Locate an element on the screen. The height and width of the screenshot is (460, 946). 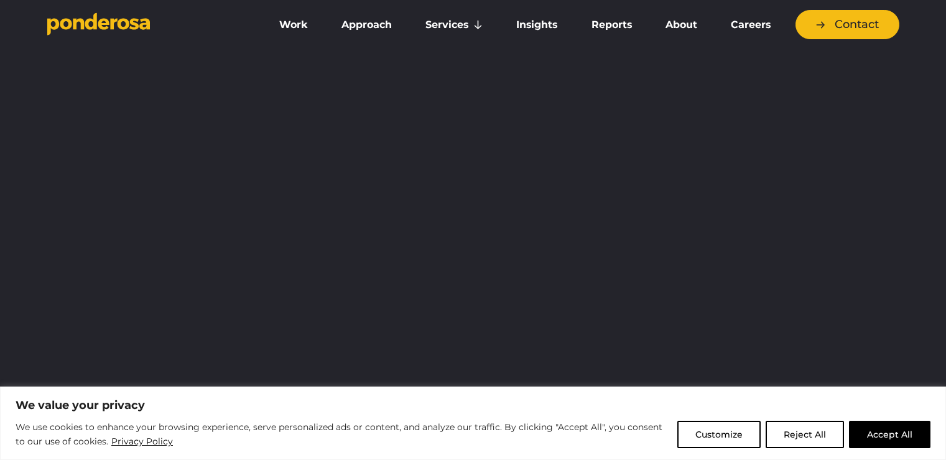
a: Careers is located at coordinates (751, 25).